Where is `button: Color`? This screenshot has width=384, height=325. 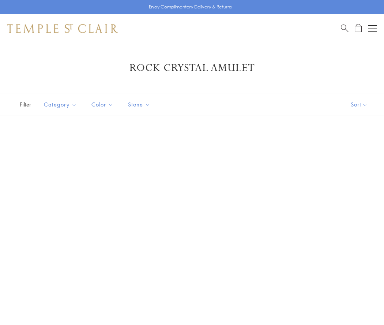
button: Color is located at coordinates (102, 104).